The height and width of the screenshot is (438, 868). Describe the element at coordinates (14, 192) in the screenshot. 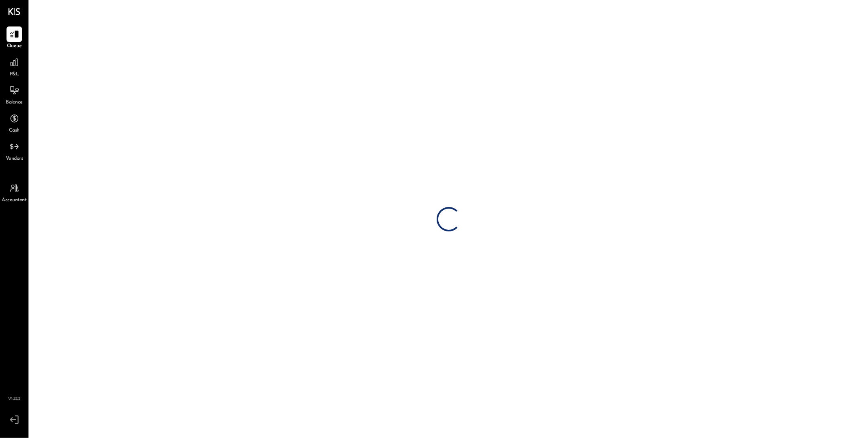

I see `a: Accountant` at that location.